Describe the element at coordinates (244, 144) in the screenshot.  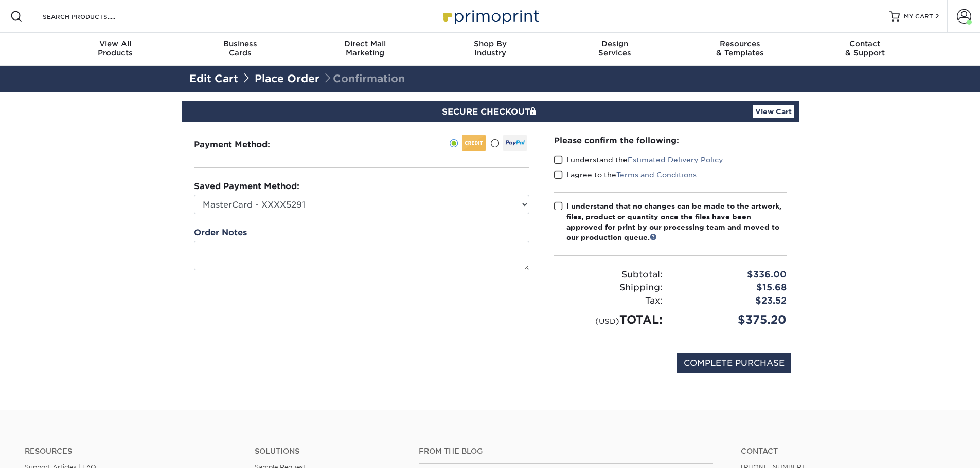
I see `h3: Payment Method:` at that location.